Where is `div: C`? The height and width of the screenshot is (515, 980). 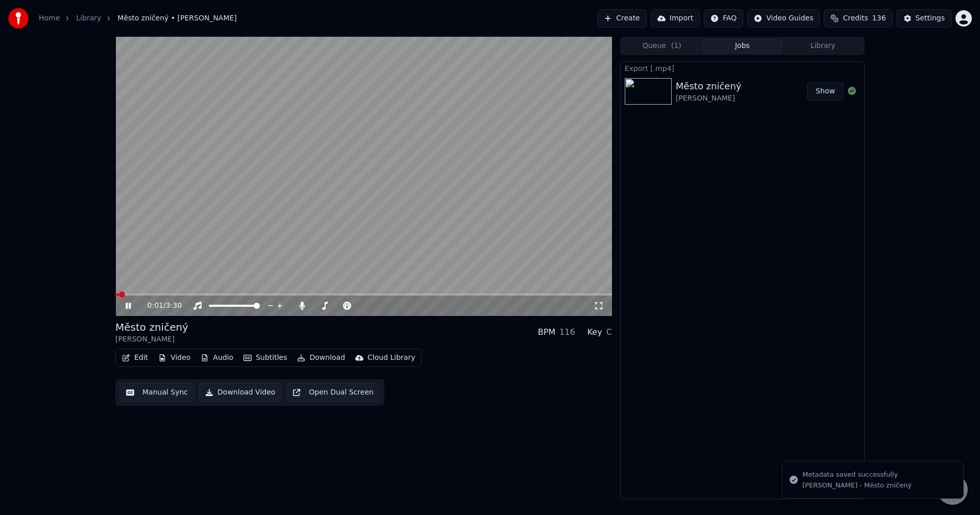
div: C is located at coordinates (609, 332).